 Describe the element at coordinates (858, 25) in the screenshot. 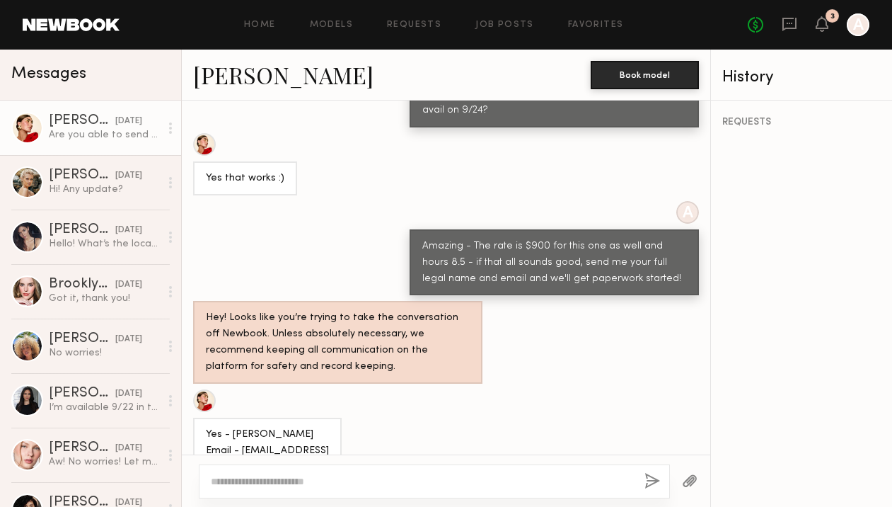

I see `a: A` at that location.